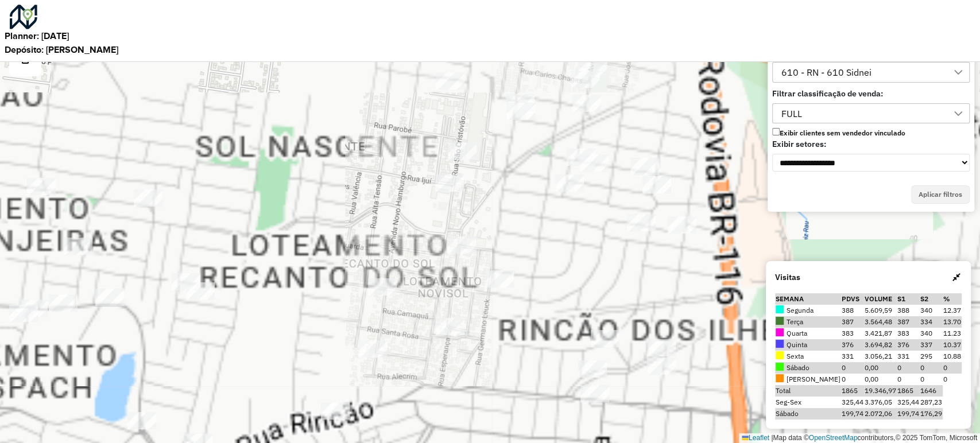 This screenshot has height=443, width=980. Describe the element at coordinates (462, 151) in the screenshot. I see `div: 10005 - LEANDRO ROBERTO` at that location.